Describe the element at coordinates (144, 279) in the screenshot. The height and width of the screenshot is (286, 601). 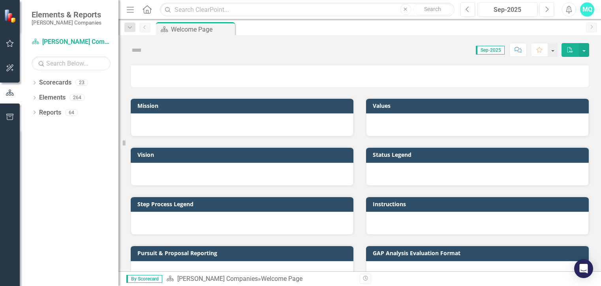
I see `span: By Scorecard` at that location.